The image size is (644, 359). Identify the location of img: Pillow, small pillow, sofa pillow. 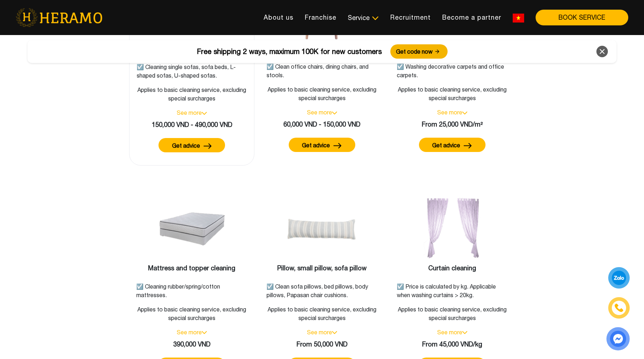
(322, 229).